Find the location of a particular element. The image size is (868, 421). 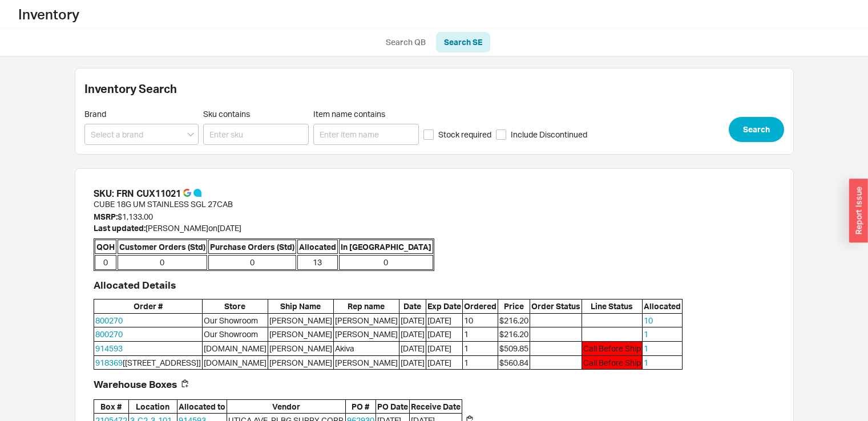

div: FRN CUX11021 is located at coordinates (148, 193).